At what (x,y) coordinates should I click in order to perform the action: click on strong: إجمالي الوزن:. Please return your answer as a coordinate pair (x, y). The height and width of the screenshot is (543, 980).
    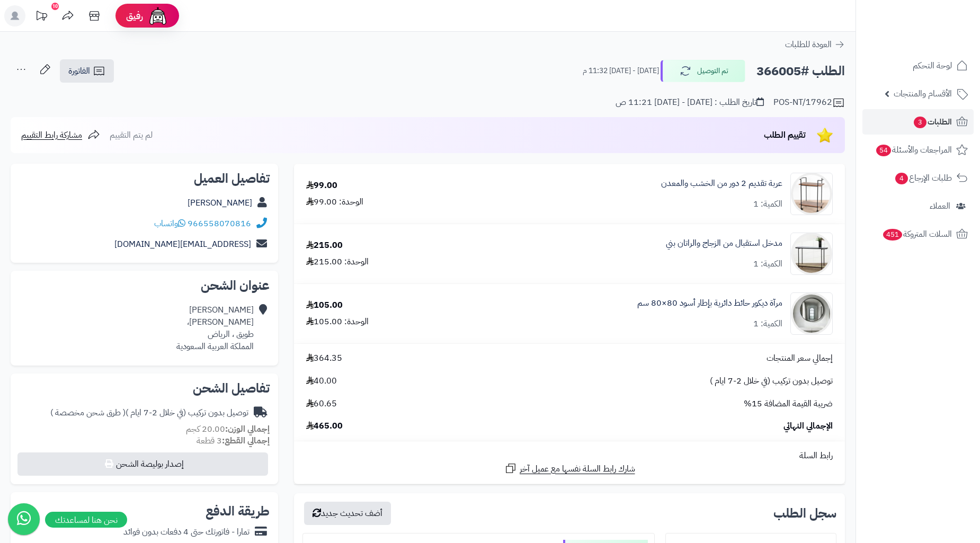
    Looking at the image, I should click on (248, 428).